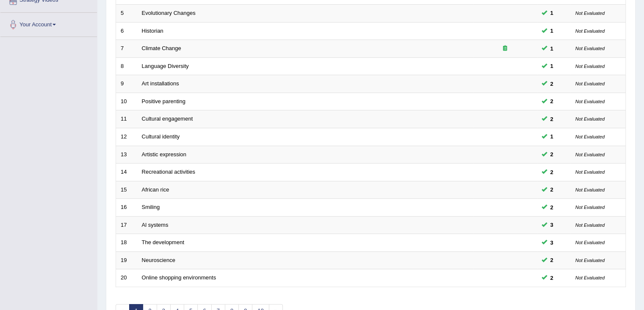 This screenshot has width=644, height=310. I want to click on td: 12, so click(127, 136).